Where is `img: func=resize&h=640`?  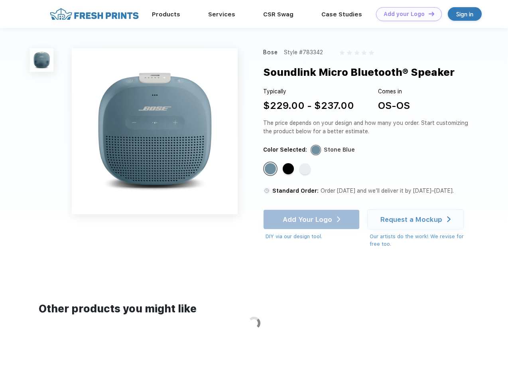 img: func=resize&h=640 is located at coordinates (155, 131).